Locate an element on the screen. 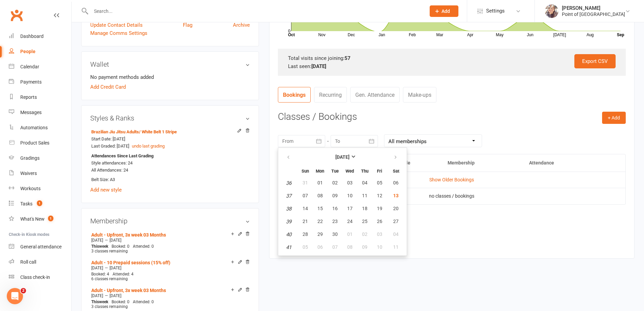 The width and height of the screenshot is (644, 311). span: 31 is located at coordinates (306, 183).